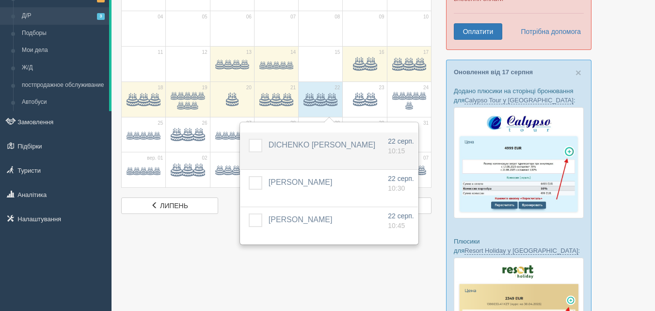  What do you see at coordinates (382, 52) in the screenshot?
I see `span: 16` at bounding box center [382, 52].